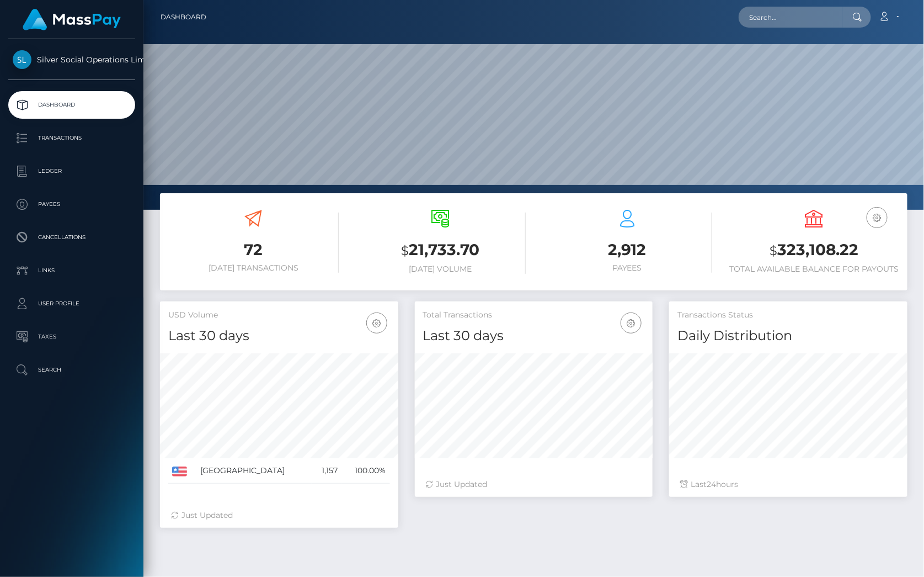 The height and width of the screenshot is (577, 924). Describe the element at coordinates (71, 370) in the screenshot. I see `a: Search` at that location.